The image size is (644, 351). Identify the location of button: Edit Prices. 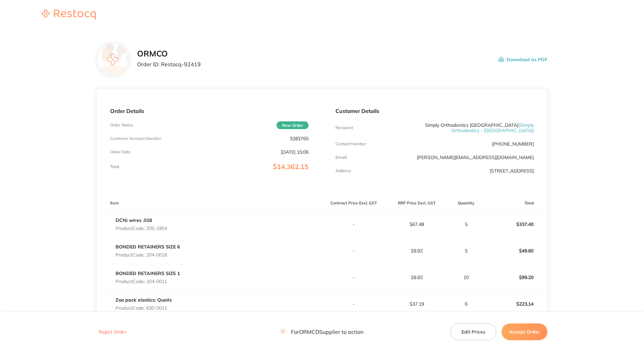
(473, 332).